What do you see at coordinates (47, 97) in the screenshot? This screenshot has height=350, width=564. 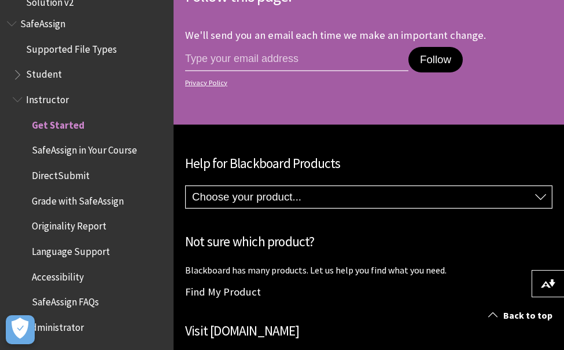 I see `span: Instructor` at bounding box center [47, 97].